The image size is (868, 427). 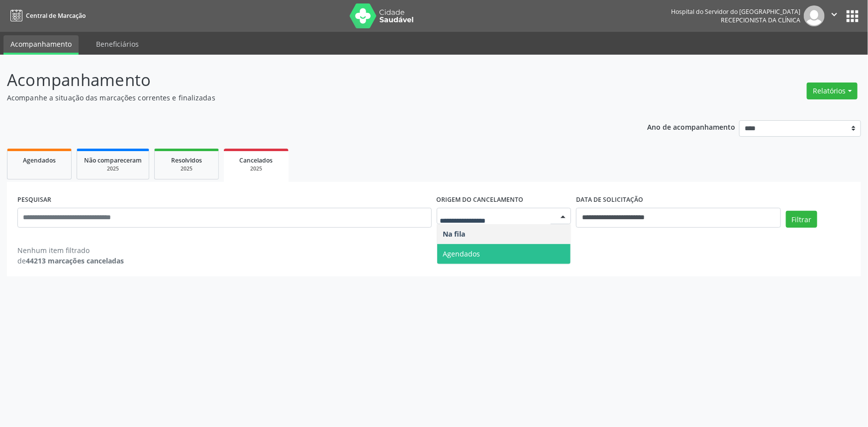 What do you see at coordinates (306, 80) in the screenshot?
I see `p: Acompanhamento` at bounding box center [306, 80].